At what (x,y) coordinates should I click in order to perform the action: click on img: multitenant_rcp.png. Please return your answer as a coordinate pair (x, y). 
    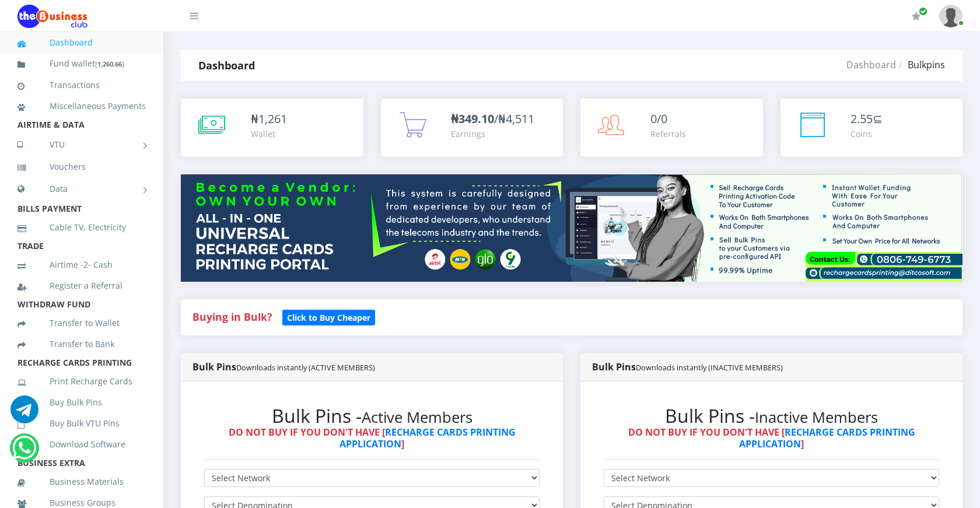
    Looking at the image, I should click on (571, 228).